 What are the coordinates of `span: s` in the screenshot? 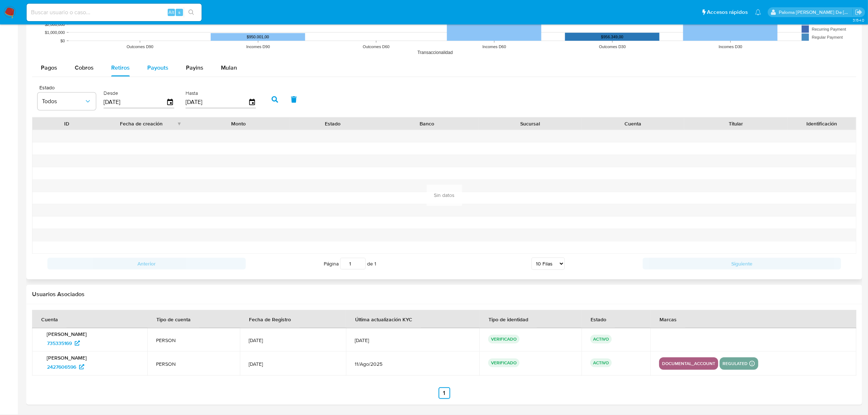 It's located at (179, 12).